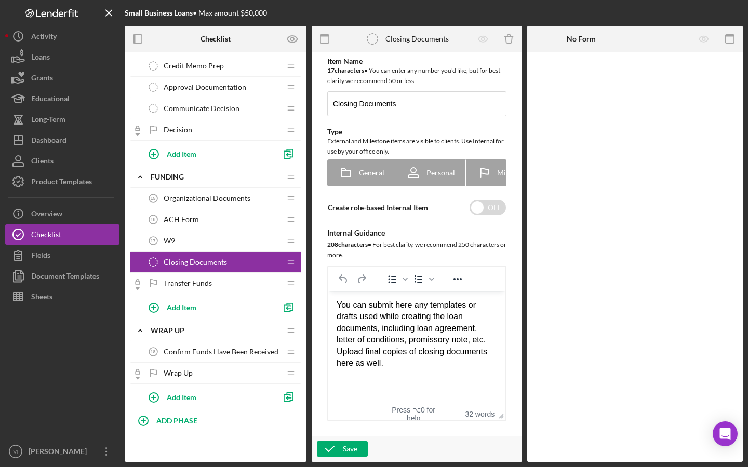 The height and width of the screenshot is (467, 748). What do you see at coordinates (371, 173) in the screenshot?
I see `span: General` at bounding box center [371, 173].